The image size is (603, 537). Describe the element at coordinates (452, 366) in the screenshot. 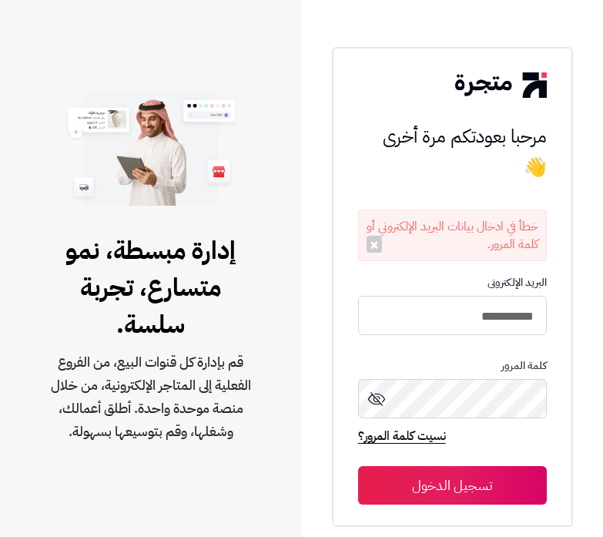

I see `p: كلمة المرور` at that location.